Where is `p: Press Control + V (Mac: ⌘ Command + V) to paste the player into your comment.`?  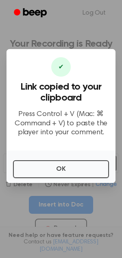 p: Press Control + V (Mac: ⌘ Command + V) to paste the player into your comment. is located at coordinates (61, 124).